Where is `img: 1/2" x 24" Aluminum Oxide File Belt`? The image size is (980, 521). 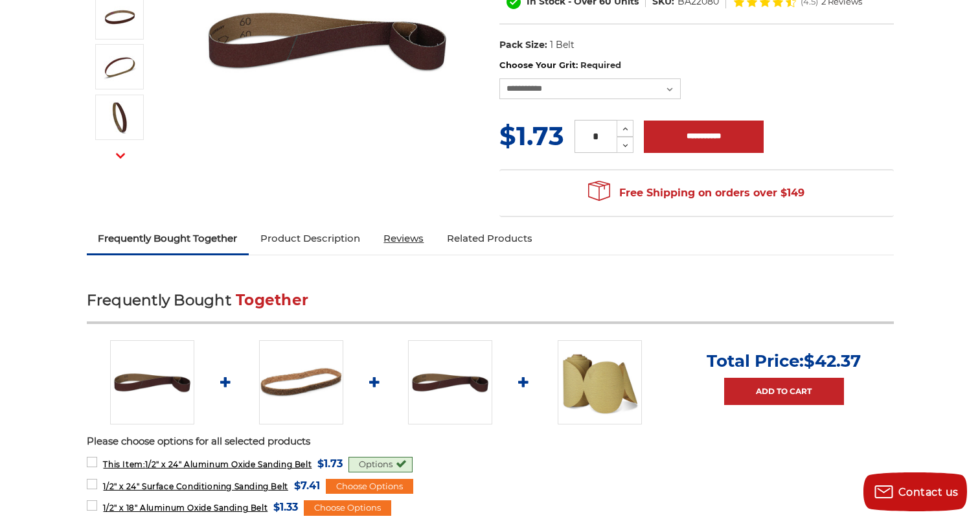
img: 1/2" x 24" Aluminum Oxide File Belt is located at coordinates (153, 382).